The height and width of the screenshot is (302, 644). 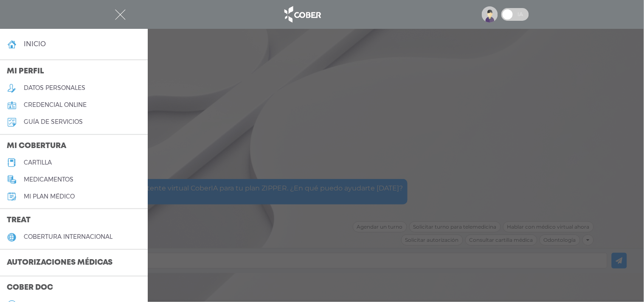 What do you see at coordinates (35, 44) in the screenshot?
I see `h4: inicio` at bounding box center [35, 44].